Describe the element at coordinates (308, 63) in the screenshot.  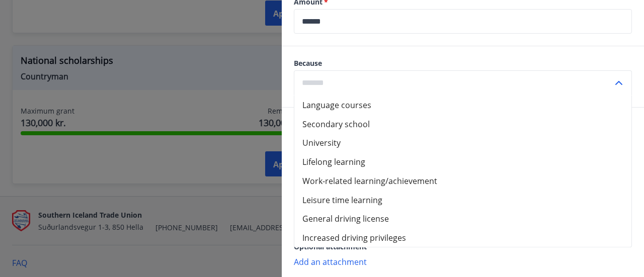
I see `font: Because` at that location.